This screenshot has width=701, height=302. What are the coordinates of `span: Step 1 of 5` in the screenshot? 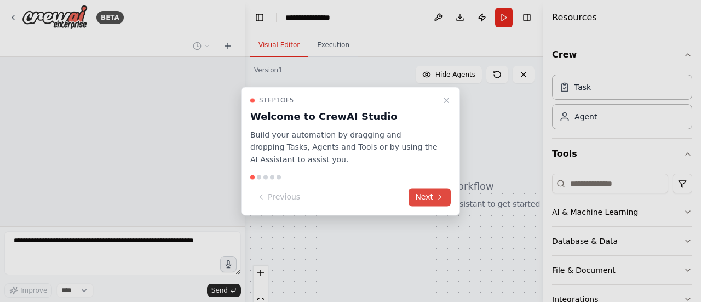 It's located at (277, 100).